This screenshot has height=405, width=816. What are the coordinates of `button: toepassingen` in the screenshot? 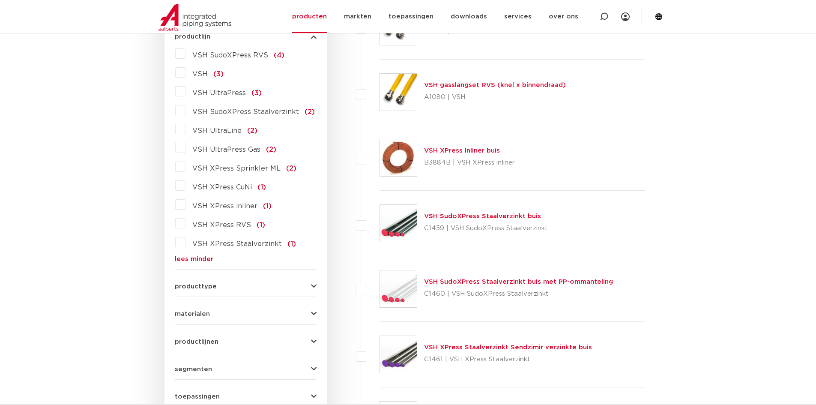 It's located at (246, 396).